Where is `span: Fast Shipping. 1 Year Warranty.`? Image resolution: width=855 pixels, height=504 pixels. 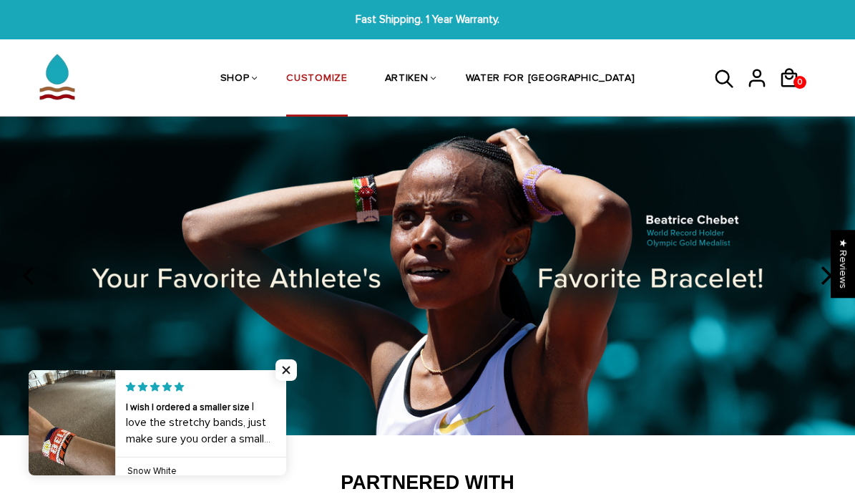 span: Fast Shipping. 1 Year Warranty. is located at coordinates (428, 19).